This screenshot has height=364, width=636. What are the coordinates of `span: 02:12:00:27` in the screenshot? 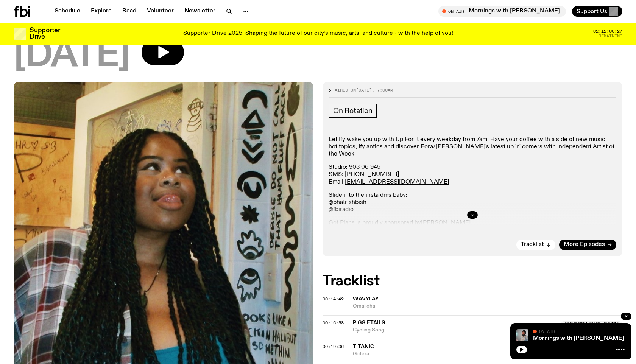 It's located at (607, 31).